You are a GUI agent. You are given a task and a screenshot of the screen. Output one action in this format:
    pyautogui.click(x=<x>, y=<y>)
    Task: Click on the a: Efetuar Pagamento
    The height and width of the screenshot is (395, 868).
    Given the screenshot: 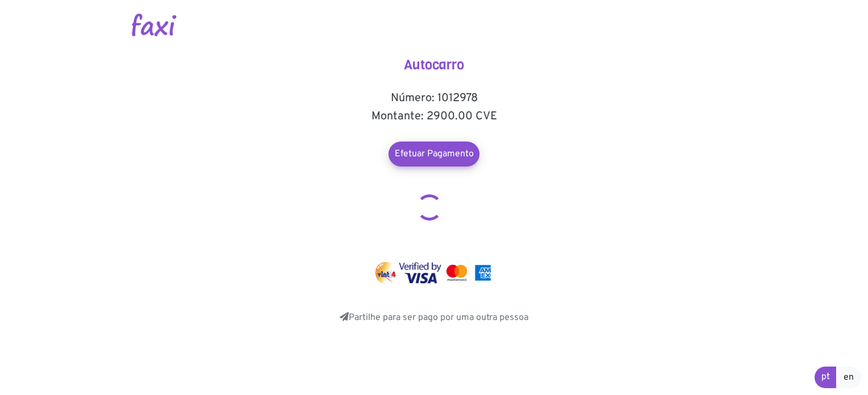 What is the action you would take?
    pyautogui.click(x=434, y=154)
    